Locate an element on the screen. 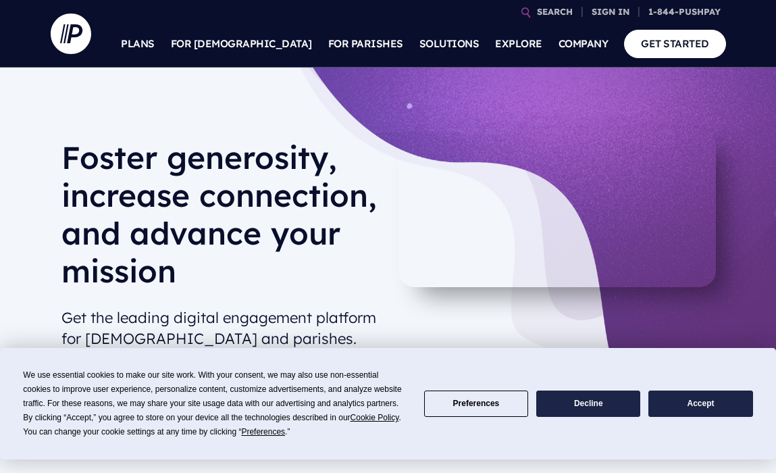 This screenshot has width=776, height=473. div: We use essential cookies to make our site work. With your consent, we may also use non-essential ... is located at coordinates (215, 403).